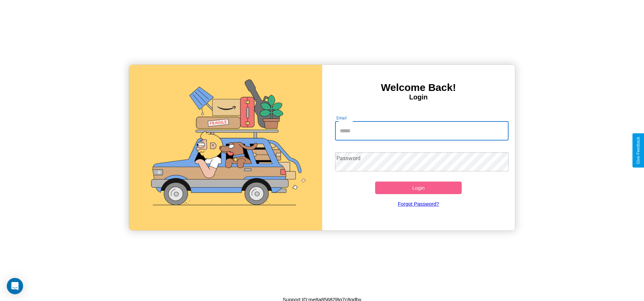 The image size is (644, 301). I want to click on div: Give Feedback, so click(638, 150).